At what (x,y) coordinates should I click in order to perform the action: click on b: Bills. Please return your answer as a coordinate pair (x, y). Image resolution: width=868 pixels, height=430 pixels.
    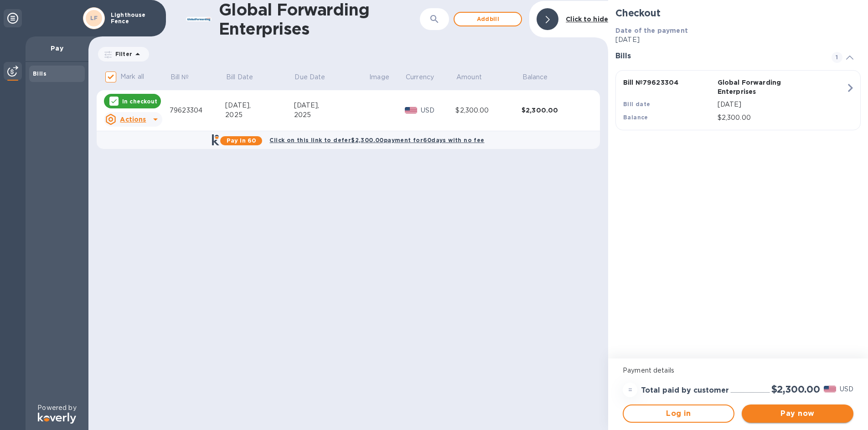
    Looking at the image, I should click on (40, 74).